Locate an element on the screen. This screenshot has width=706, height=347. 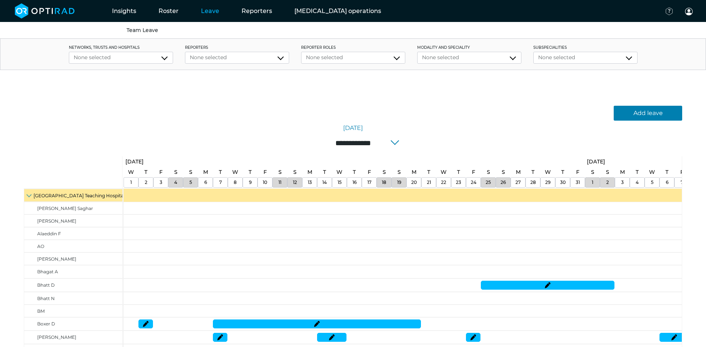
span: Boxer D is located at coordinates (46, 323).